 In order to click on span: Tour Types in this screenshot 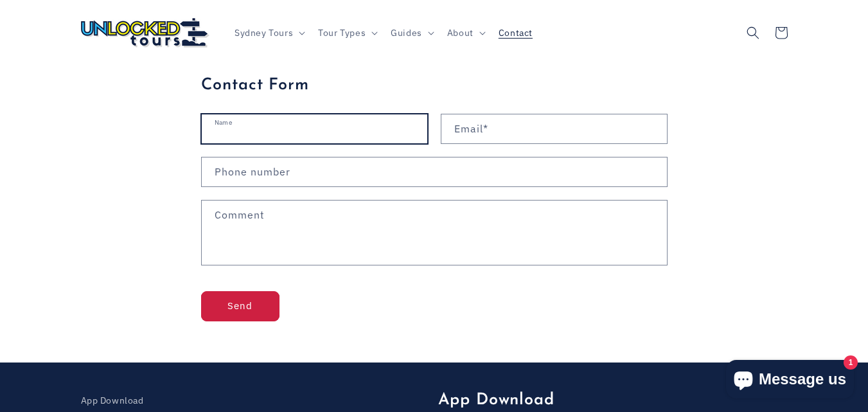, I will do `click(342, 32)`.